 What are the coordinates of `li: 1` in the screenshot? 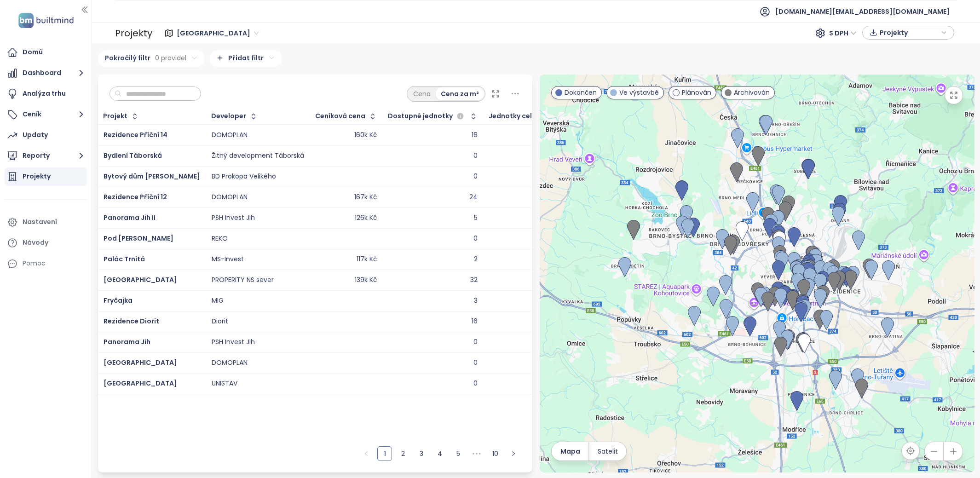 It's located at (385, 454).